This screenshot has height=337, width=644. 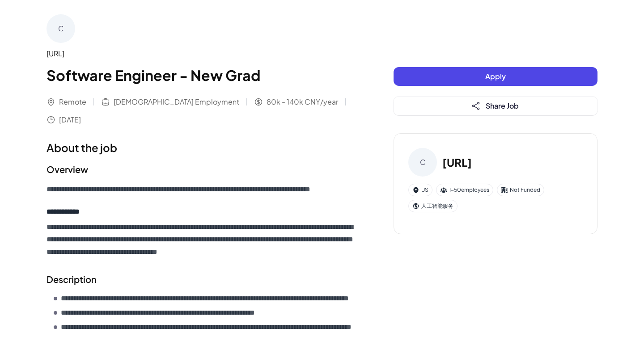 What do you see at coordinates (495, 105) in the screenshot?
I see `button: Share Job` at bounding box center [495, 105].